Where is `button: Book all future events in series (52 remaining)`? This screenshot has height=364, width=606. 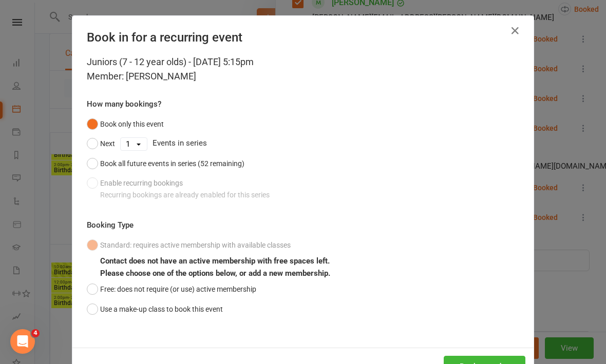 button: Book all future events in series (52 remaining) is located at coordinates (166, 164).